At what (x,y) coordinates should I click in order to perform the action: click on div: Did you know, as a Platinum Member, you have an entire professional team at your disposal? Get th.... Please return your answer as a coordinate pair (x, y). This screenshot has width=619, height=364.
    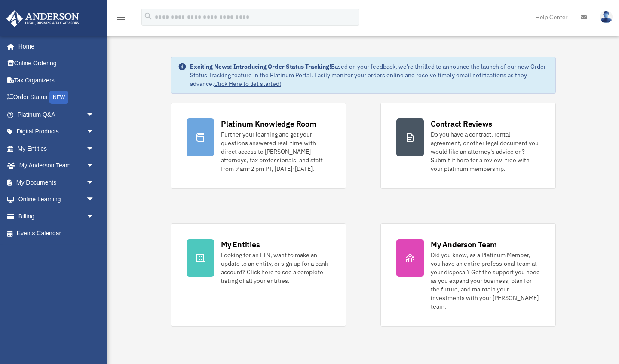
    Looking at the image, I should click on (485, 281).